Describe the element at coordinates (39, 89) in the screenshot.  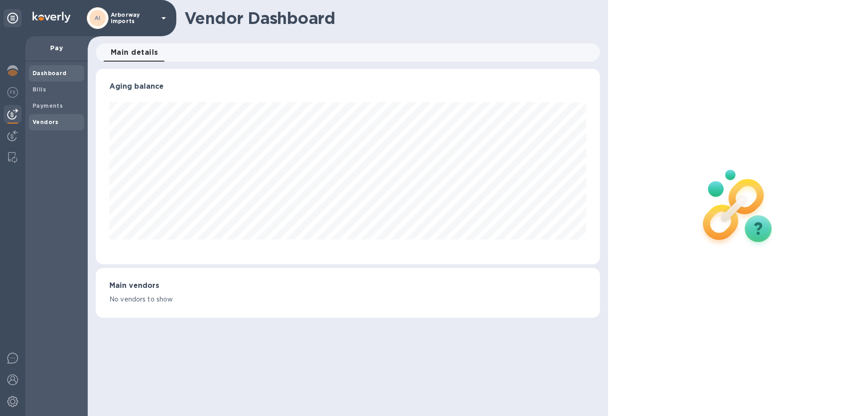
I see `b: Bills` at that location.